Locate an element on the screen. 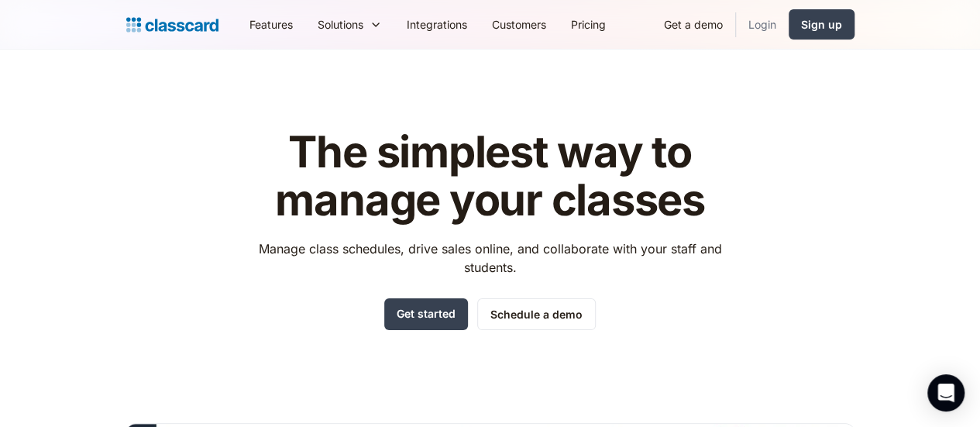  a: Features is located at coordinates (271, 24).